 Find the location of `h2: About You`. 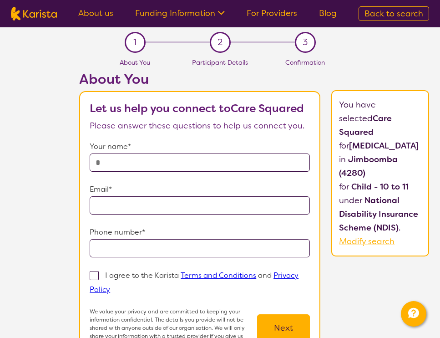

h2: About You is located at coordinates (200, 79).